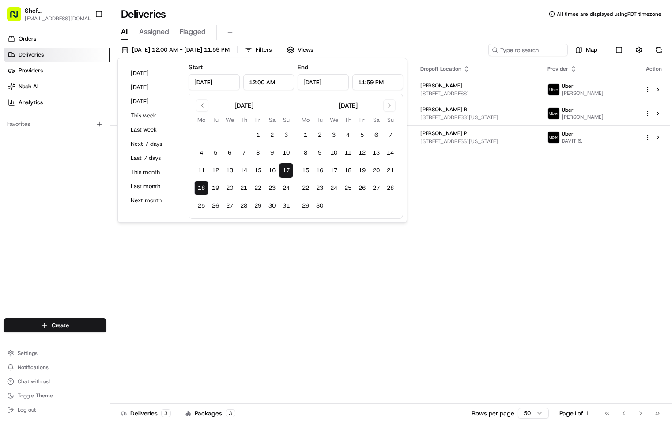 This screenshot has height=423, width=672. Describe the element at coordinates (305, 50) in the screenshot. I see `span: Views` at that location.